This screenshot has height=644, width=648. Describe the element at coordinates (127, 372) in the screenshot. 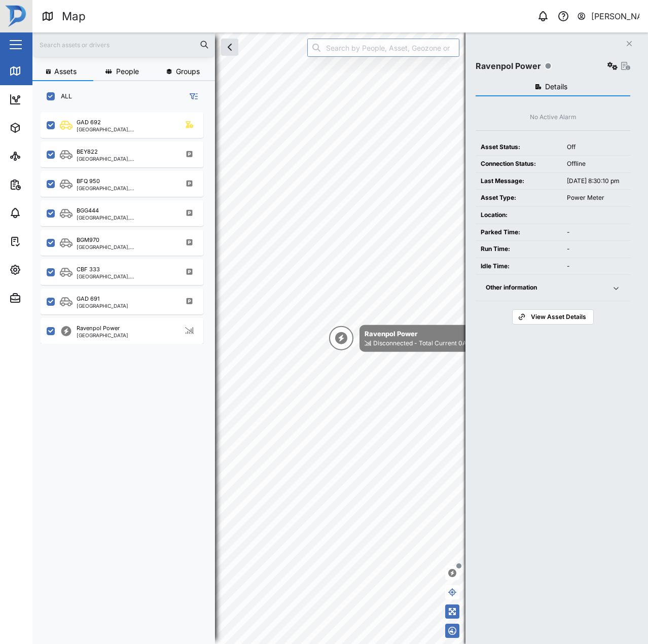

I see `div: grid` at that location.